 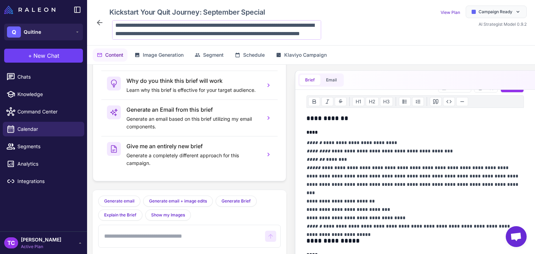 I want to click on a: Integrations, so click(x=44, y=181).